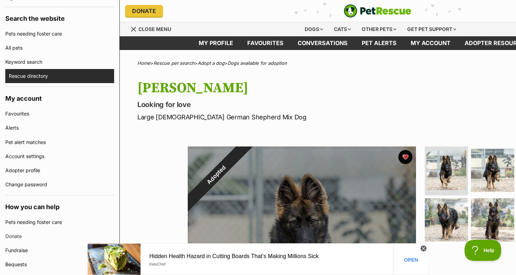 This screenshot has width=516, height=275. Describe the element at coordinates (153, 29) in the screenshot. I see `a: Menu` at that location.